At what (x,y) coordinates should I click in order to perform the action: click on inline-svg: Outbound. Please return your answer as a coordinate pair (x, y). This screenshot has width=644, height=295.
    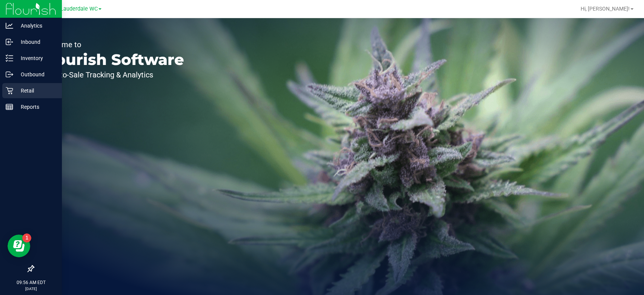
    Looking at the image, I should click on (10, 74).